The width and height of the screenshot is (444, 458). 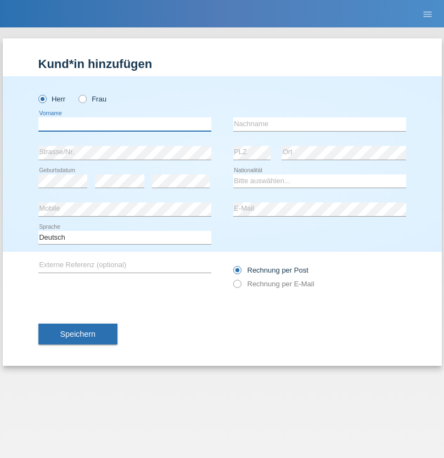 I want to click on span: Speichern, so click(x=78, y=334).